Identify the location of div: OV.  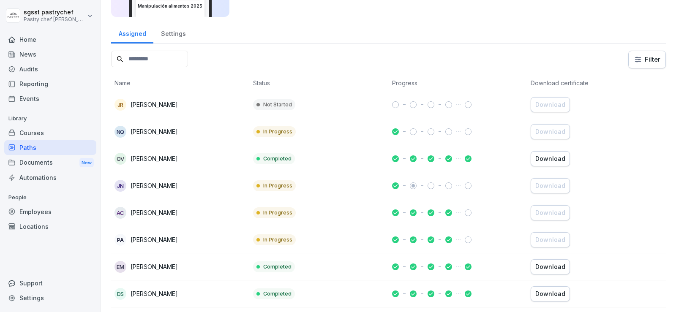
(120, 159).